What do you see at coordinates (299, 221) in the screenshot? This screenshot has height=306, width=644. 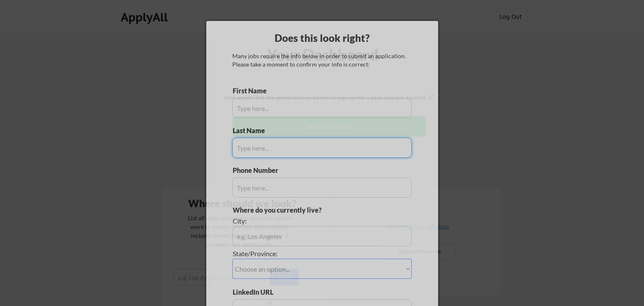 I see `div: City:` at bounding box center [299, 221].